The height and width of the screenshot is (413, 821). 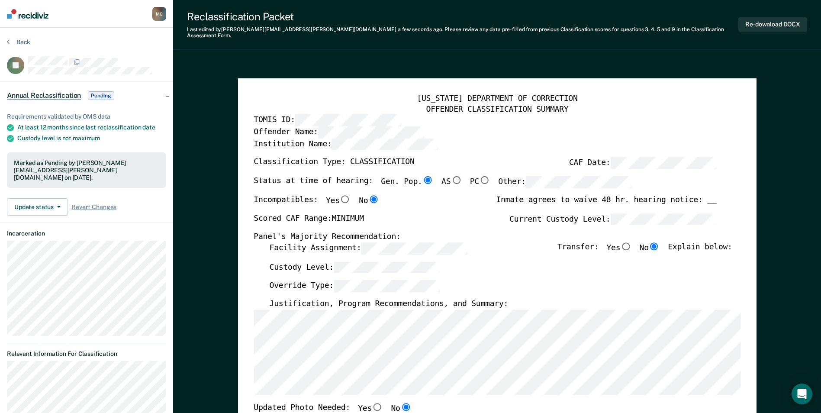 What do you see at coordinates (92, 138) in the screenshot?
I see `div: Custody level is not` at bounding box center [92, 138].